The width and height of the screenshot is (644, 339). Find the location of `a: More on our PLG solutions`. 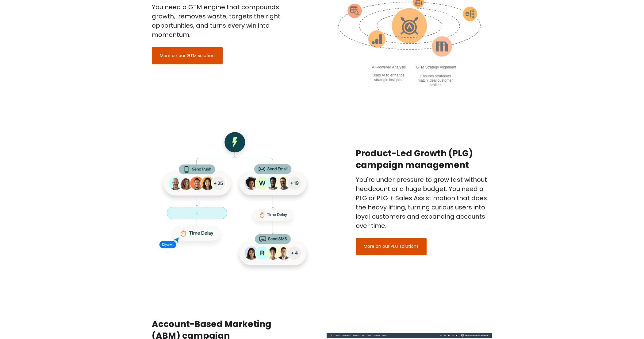

a: More on our PLG solutions is located at coordinates (391, 247).